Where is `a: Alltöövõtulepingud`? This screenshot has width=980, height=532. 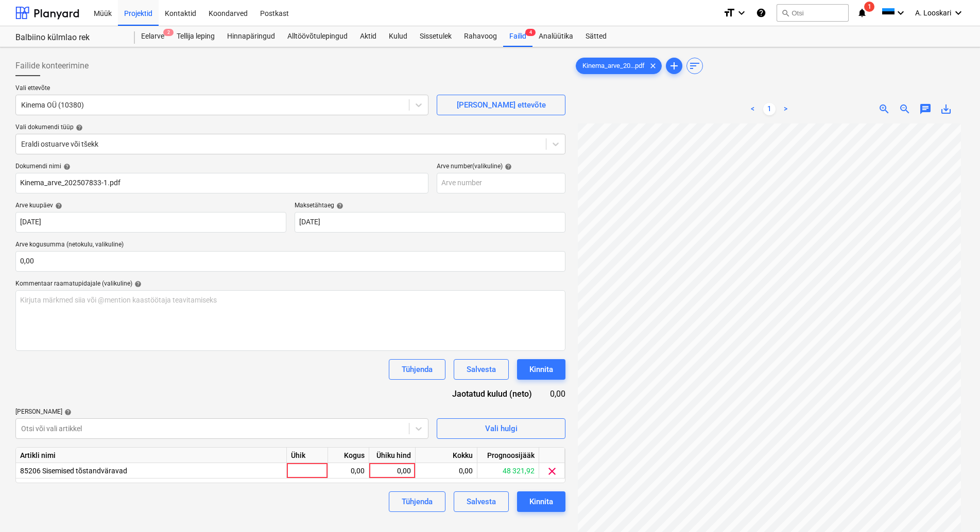 a: Alltöövõtulepingud is located at coordinates (317, 37).